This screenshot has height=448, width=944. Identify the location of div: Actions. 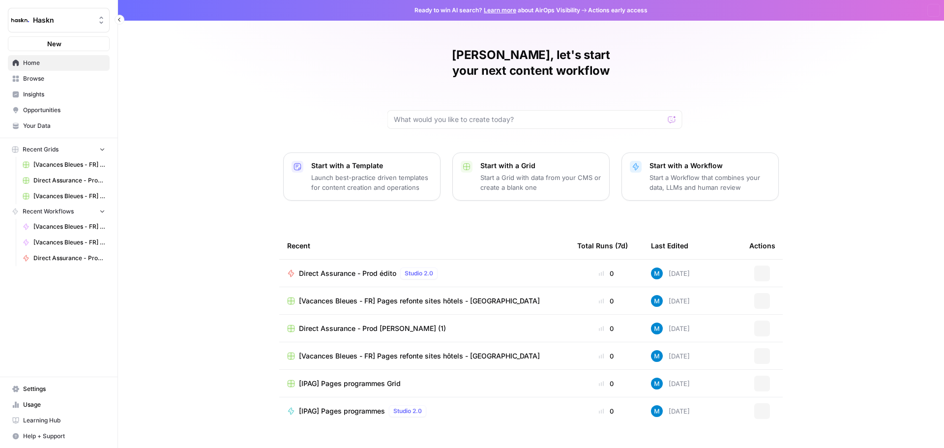
(762, 245).